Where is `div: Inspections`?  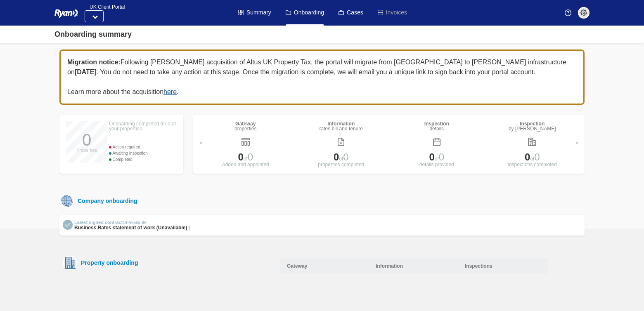 div: Inspections is located at coordinates (503, 266).